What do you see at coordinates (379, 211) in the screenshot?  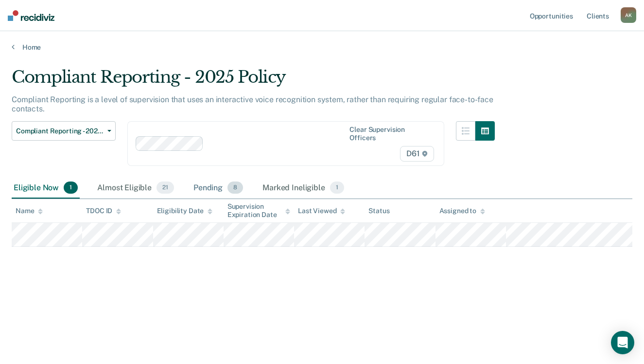 I see `div: Status` at bounding box center [379, 211].